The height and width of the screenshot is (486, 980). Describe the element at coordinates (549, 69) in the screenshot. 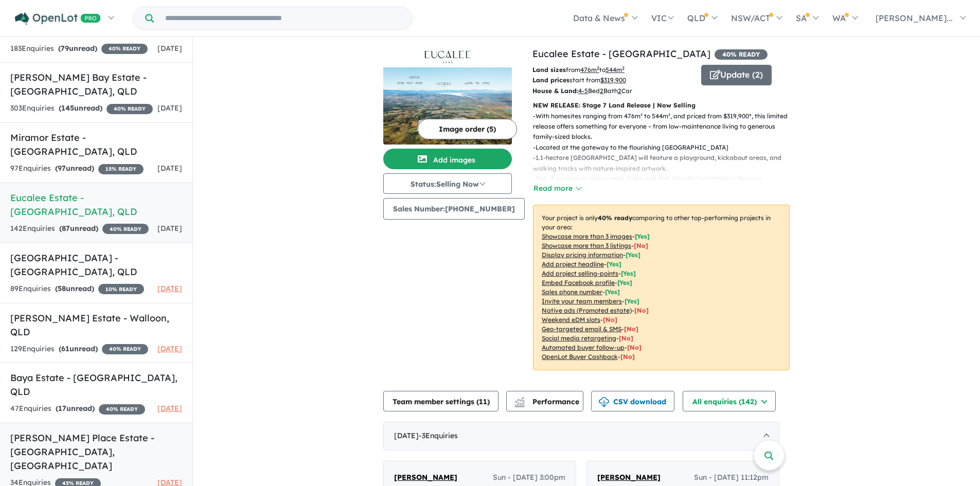

I see `b: Land sizes` at that location.